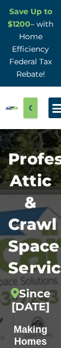 This screenshot has width=61, height=348. What do you see at coordinates (31, 108) in the screenshot?
I see `span: Call Now` at bounding box center [31, 108].